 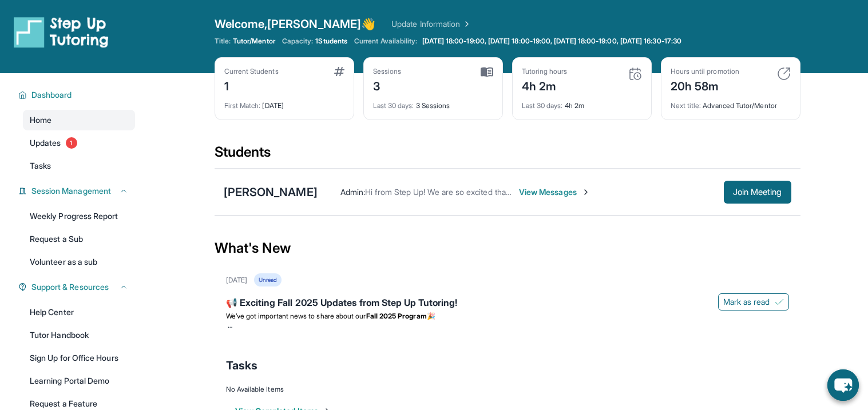 What do you see at coordinates (386, 41) in the screenshot?
I see `span: Current Availability:` at bounding box center [386, 41].